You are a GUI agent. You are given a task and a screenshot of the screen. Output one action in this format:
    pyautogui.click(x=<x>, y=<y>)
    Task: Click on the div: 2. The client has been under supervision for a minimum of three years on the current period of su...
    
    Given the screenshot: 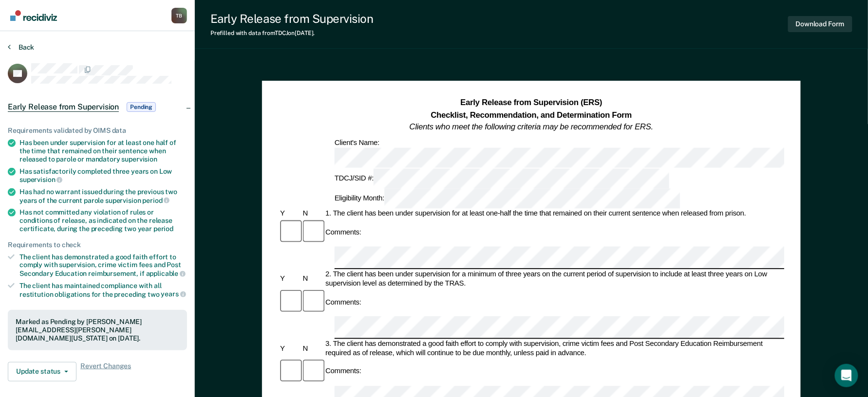 What is the action you would take?
    pyautogui.click(x=554, y=279)
    